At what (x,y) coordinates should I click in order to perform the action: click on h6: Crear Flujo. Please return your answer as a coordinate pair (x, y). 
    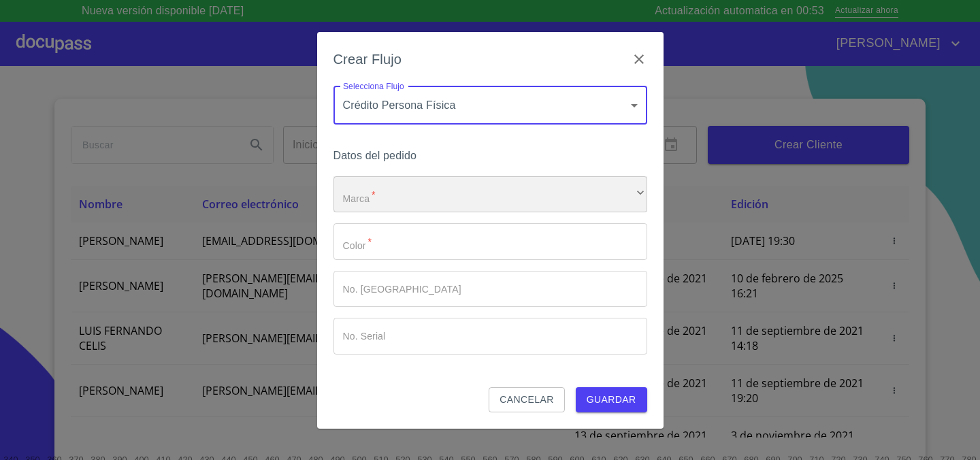
    Looking at the image, I should click on (368, 59).